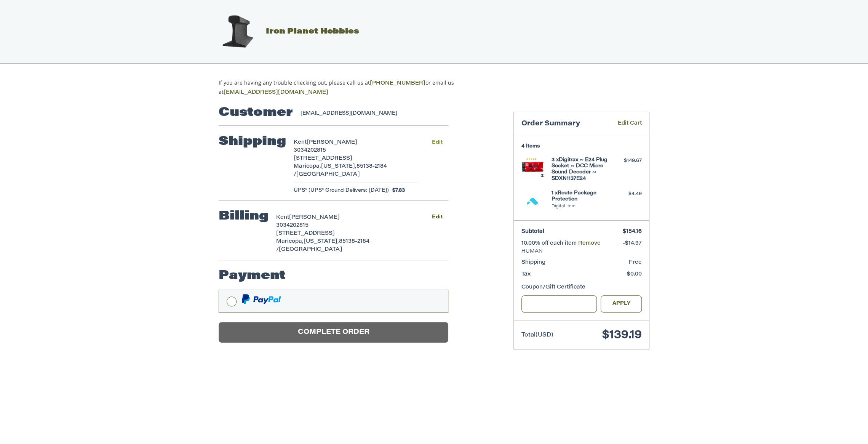 The image size is (868, 444). I want to click on input: Gift Certificate or Coupon Code, so click(559, 304).